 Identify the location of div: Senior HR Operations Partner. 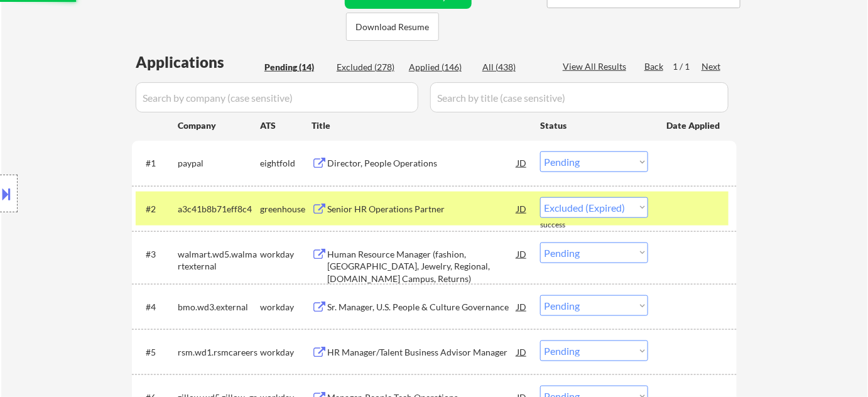
(422, 209).